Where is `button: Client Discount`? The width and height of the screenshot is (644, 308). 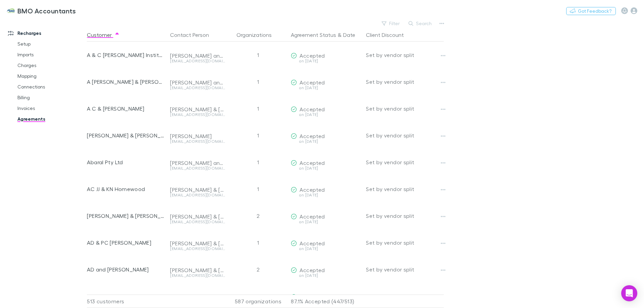 button: Client Discount is located at coordinates (389, 34).